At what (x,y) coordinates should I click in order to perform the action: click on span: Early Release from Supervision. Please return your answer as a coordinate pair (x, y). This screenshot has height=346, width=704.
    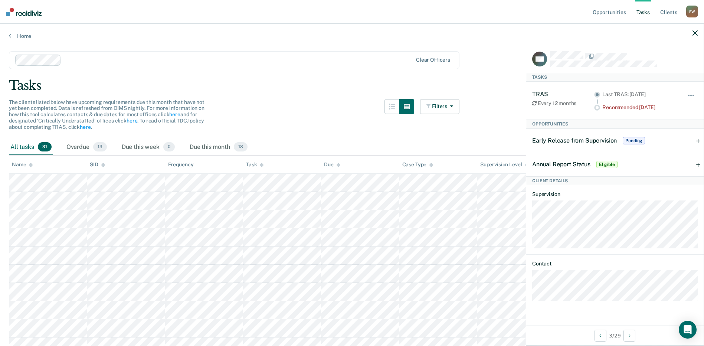
    Looking at the image, I should click on (574, 140).